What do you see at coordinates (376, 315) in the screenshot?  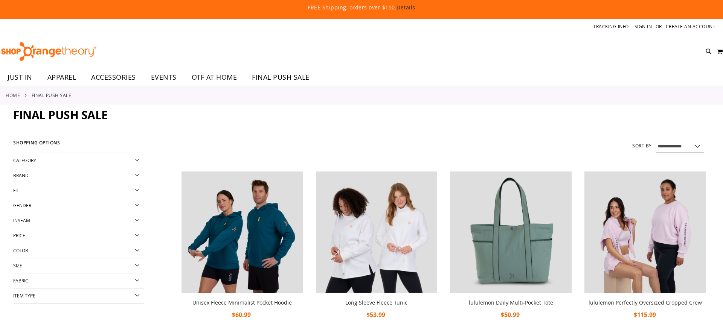 I see `span: $53.99` at bounding box center [376, 315].